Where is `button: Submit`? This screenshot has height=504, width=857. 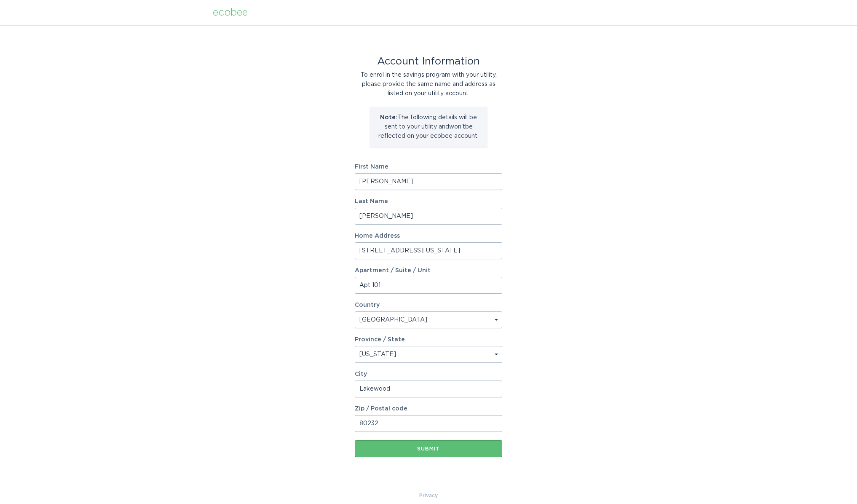 button: Submit is located at coordinates (428, 448).